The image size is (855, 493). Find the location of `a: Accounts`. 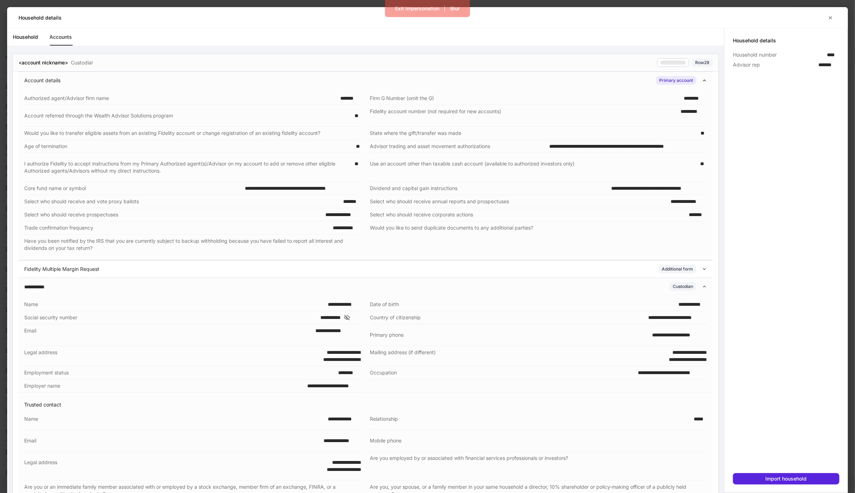

a: Accounts is located at coordinates (61, 37).